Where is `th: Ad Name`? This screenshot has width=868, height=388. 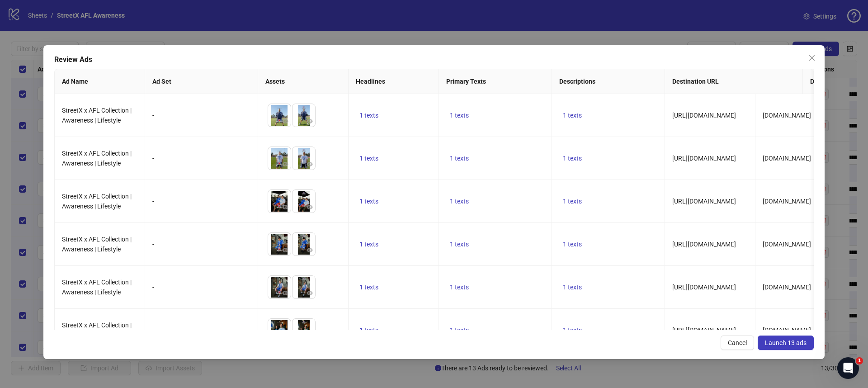
th: Ad Name is located at coordinates (100, 82).